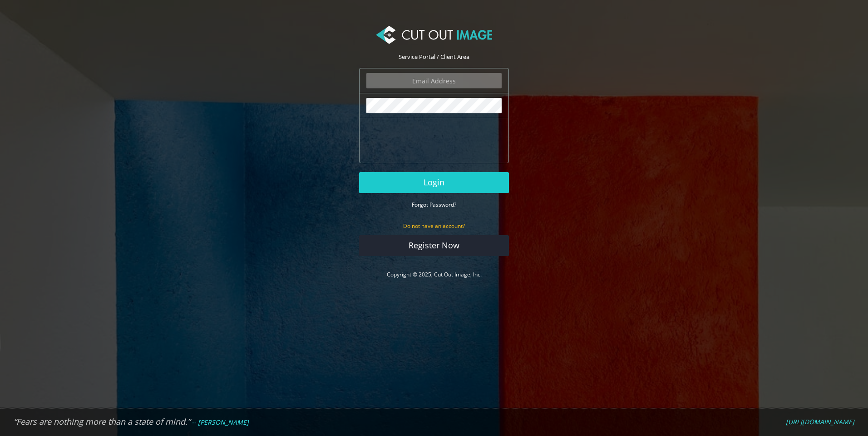  What do you see at coordinates (434, 226) in the screenshot?
I see `small: Do not have an account?` at bounding box center [434, 226].